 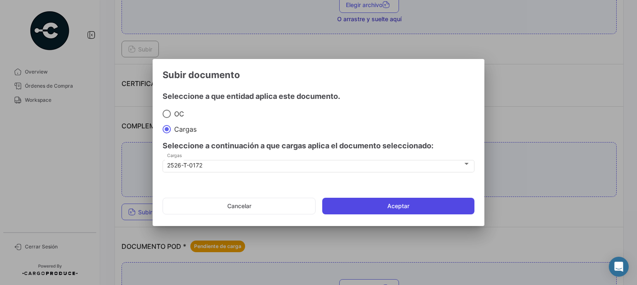 What do you see at coordinates (184, 129) in the screenshot?
I see `span: Cargas` at bounding box center [184, 129].